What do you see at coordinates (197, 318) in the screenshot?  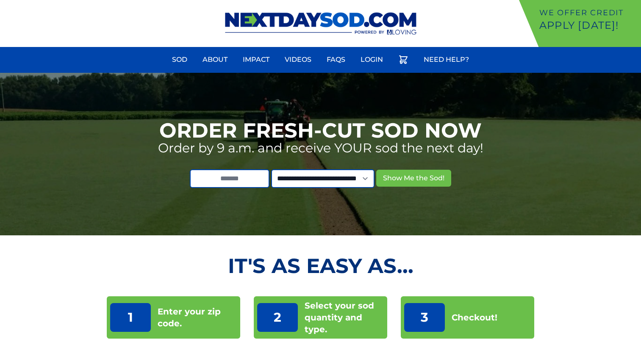 I see `p: Enter your zip code.` at bounding box center [197, 318].